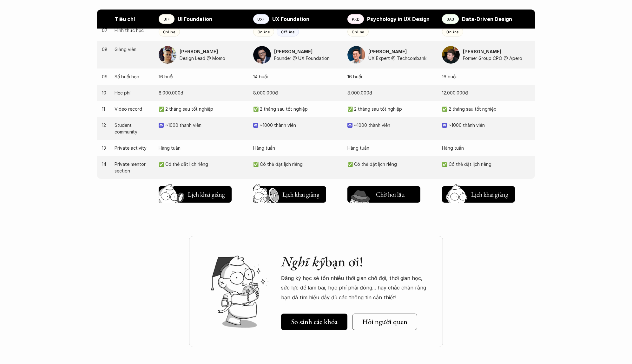 Image resolution: width=632 pixels, height=364 pixels. What do you see at coordinates (133, 76) in the screenshot?
I see `p: Số buổi học` at bounding box center [133, 76].